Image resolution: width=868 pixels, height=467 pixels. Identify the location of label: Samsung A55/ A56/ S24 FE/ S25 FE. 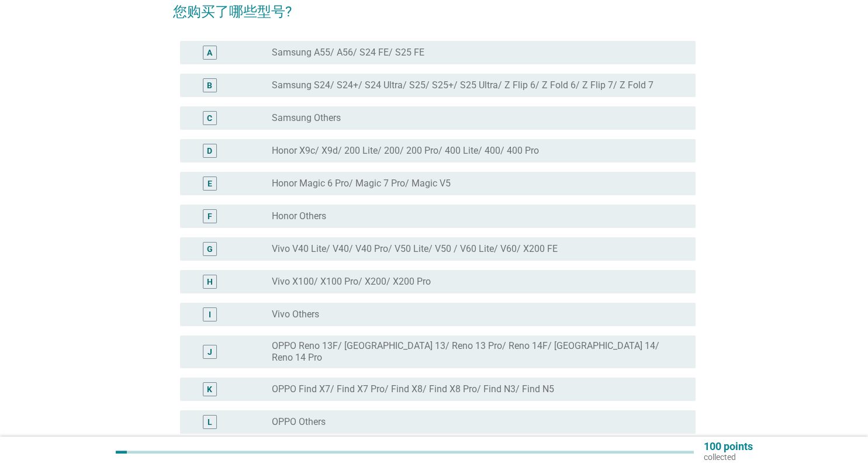
(348, 53).